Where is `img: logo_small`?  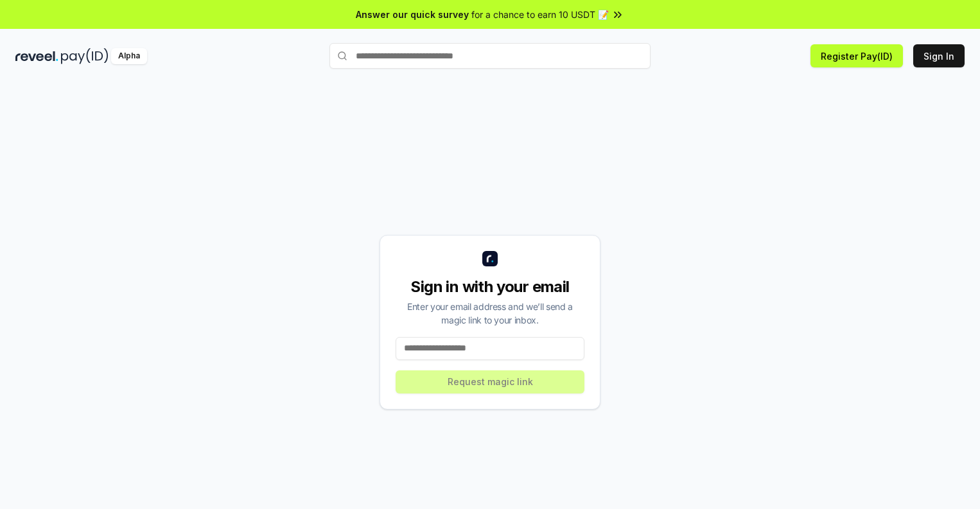
img: logo_small is located at coordinates (490, 259).